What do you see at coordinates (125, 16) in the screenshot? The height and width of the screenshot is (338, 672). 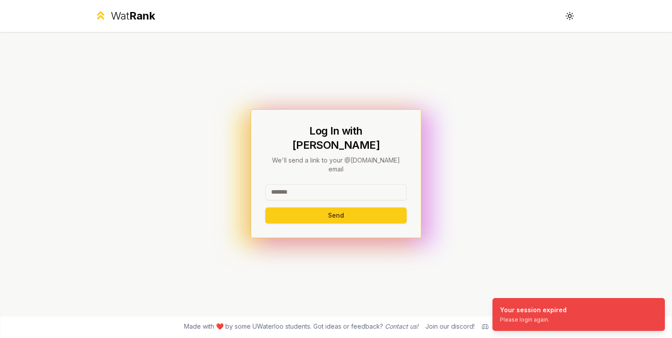 I see `a: WatRank` at bounding box center [125, 16].